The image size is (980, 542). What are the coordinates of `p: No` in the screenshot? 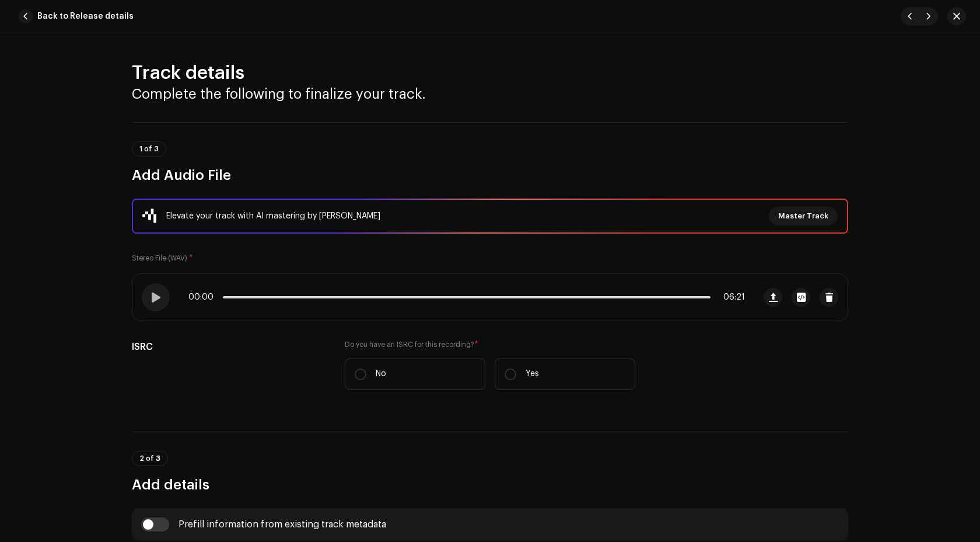 It's located at (381, 374).